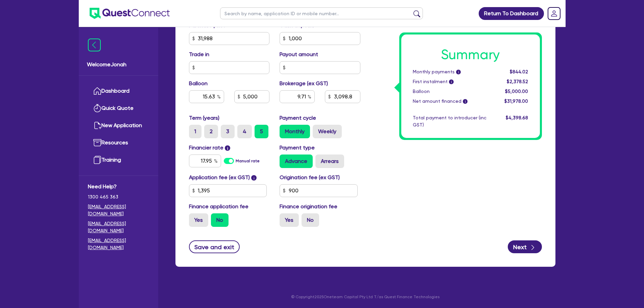 Image resolution: width=644 pixels, height=308 pixels. What do you see at coordinates (517, 118) in the screenshot?
I see `span: $4,398.68` at bounding box center [517, 118].